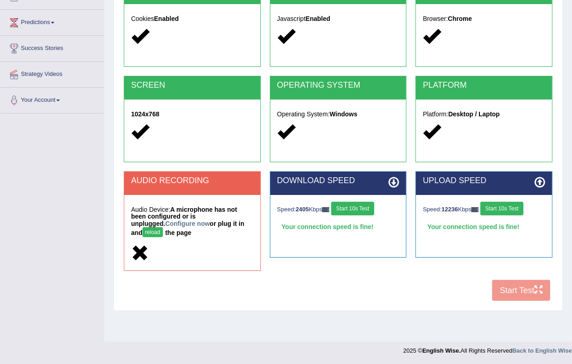 This screenshot has width=572, height=364. I want to click on h5: Browser:, so click(484, 19).